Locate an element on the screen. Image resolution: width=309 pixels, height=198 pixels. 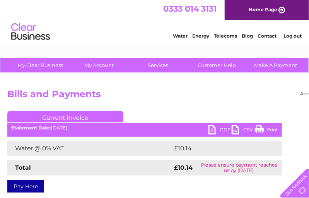
a: Water is located at coordinates (180, 36).